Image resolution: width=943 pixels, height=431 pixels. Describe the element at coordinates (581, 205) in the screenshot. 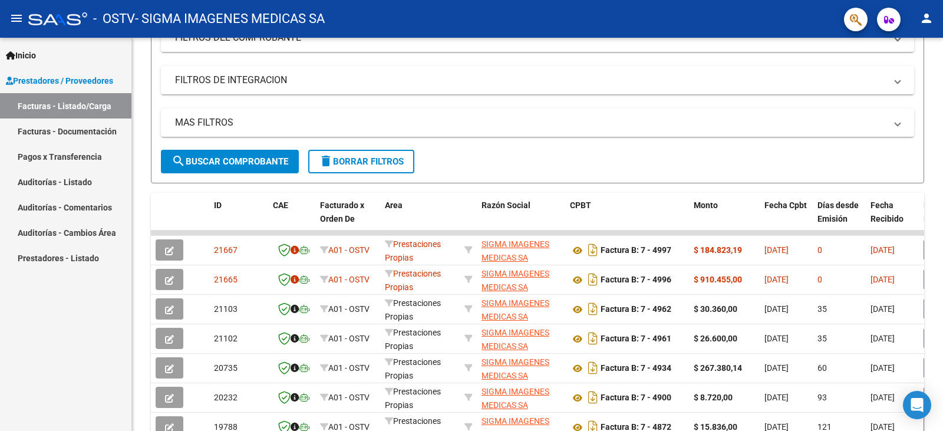

I see `span: CPBT` at that location.